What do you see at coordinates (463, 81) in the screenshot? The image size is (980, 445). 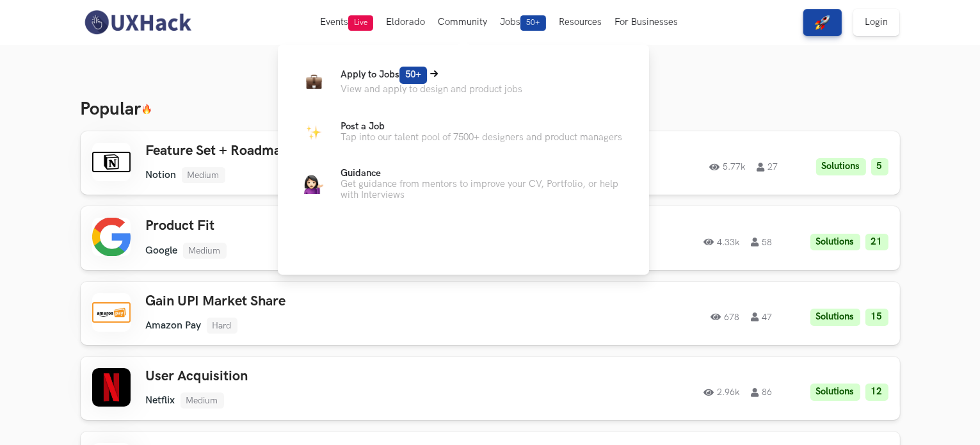 I see `a: BriefcaseApply to Jobs50+View and apply to design and product jobs` at bounding box center [463, 81].